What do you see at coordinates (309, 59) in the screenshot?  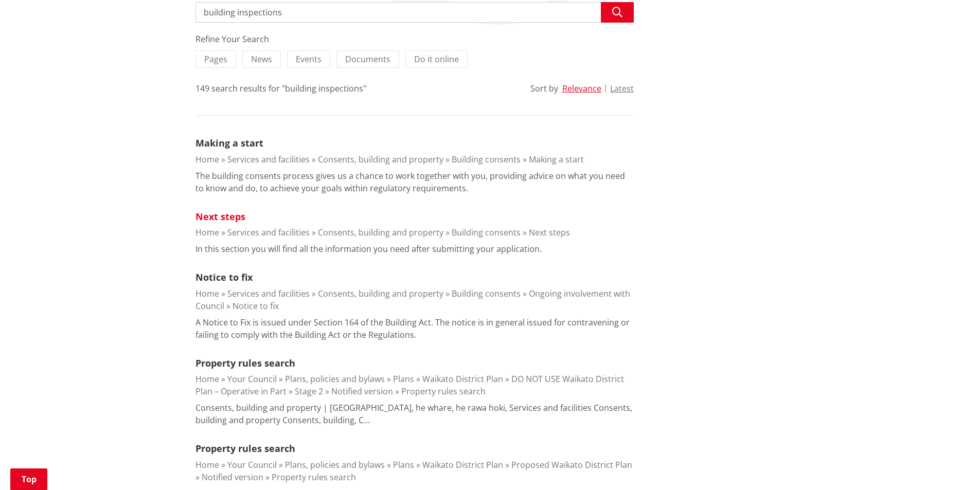 I see `span: Events` at bounding box center [309, 59].